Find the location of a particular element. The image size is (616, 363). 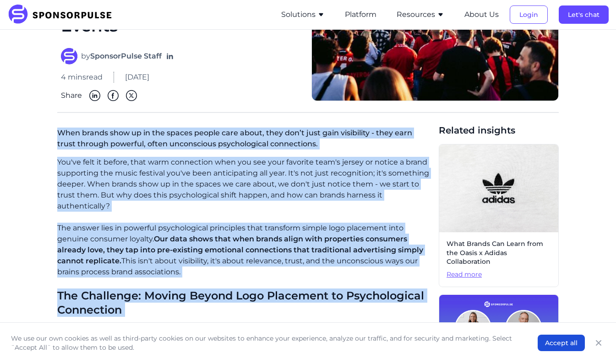

strong: SponsorPulse Staff is located at coordinates (126, 56).